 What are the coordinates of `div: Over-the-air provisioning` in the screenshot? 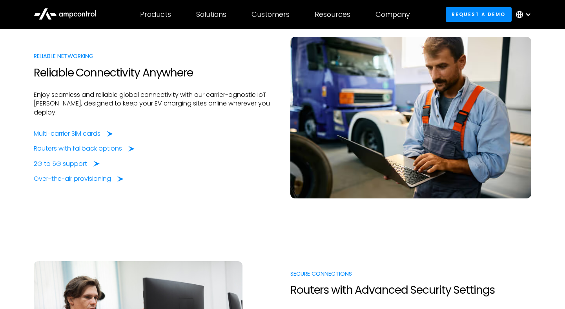 It's located at (72, 179).